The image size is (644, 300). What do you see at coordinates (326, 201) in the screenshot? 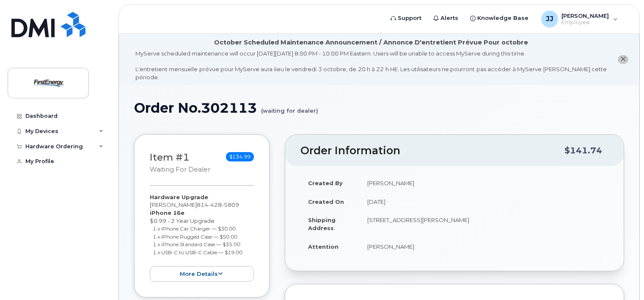
I see `strong: Created On` at bounding box center [326, 201].